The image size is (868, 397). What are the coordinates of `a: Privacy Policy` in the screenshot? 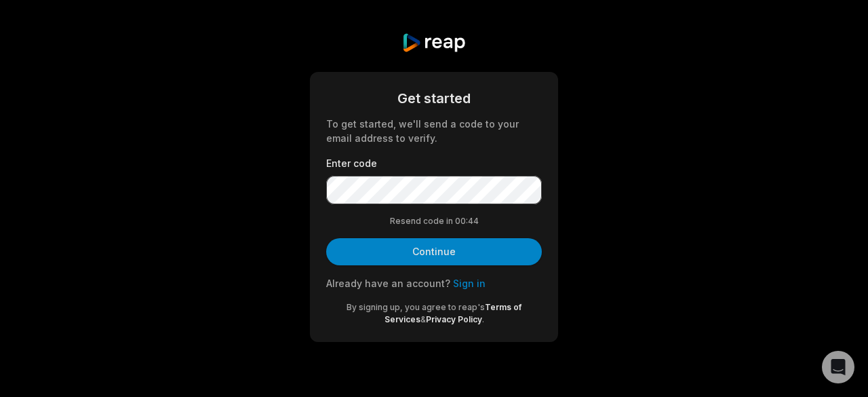 It's located at (454, 319).